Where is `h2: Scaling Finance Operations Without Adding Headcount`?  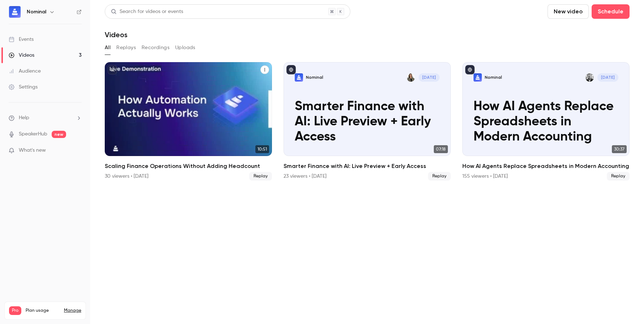 h2: Scaling Finance Operations Without Adding Headcount is located at coordinates (188, 166).